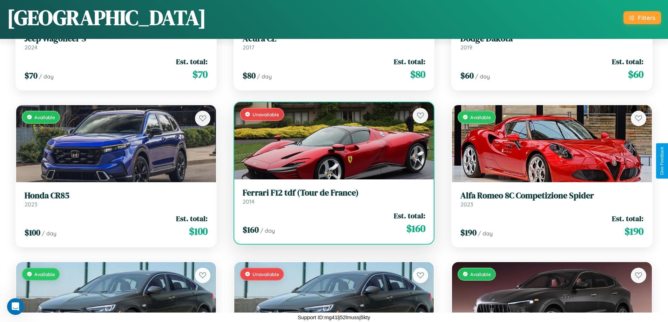 This screenshot has height=322, width=668. Describe the element at coordinates (334, 196) in the screenshot. I see `a: Ferrari F12 tdf (Tour de France)2014` at that location.